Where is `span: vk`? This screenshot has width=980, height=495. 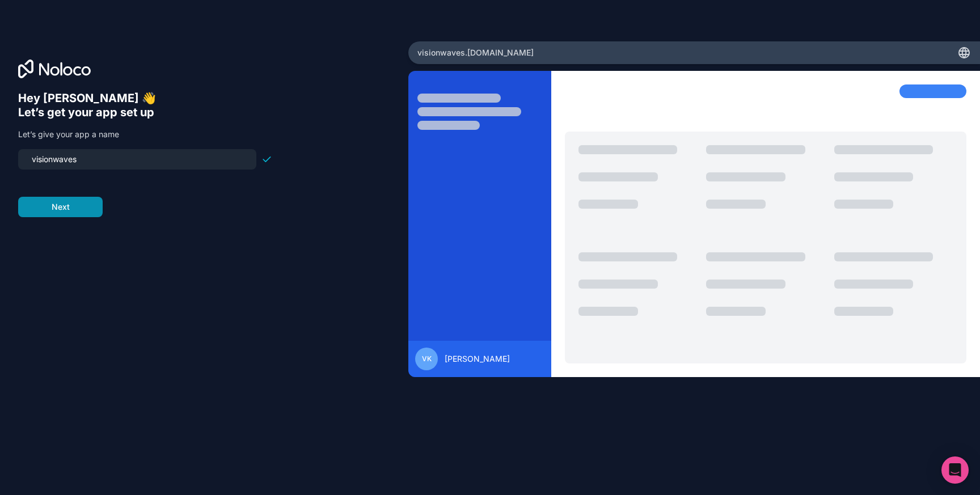
span: vk is located at coordinates (426, 359).